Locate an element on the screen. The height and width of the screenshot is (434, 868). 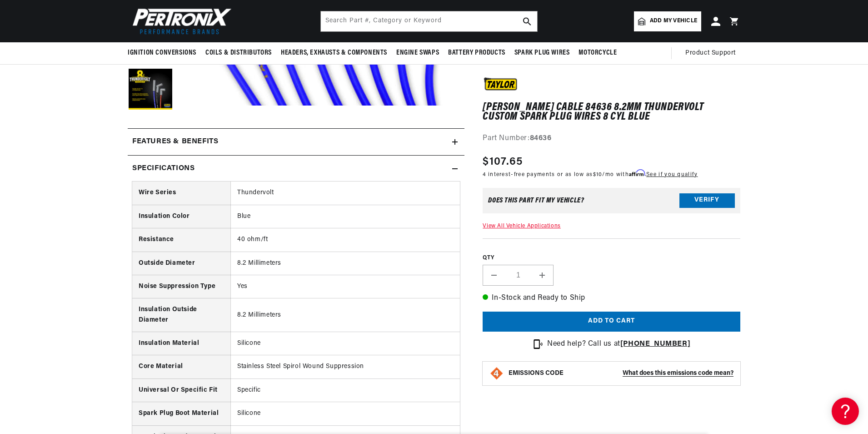
td: Blue is located at coordinates (345, 216).